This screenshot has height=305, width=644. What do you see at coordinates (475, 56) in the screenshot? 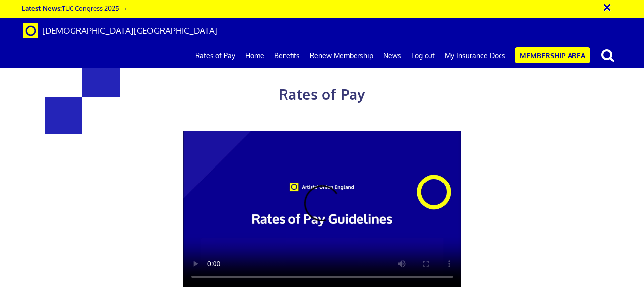
I see `a: My Insurance Docs` at bounding box center [475, 56].